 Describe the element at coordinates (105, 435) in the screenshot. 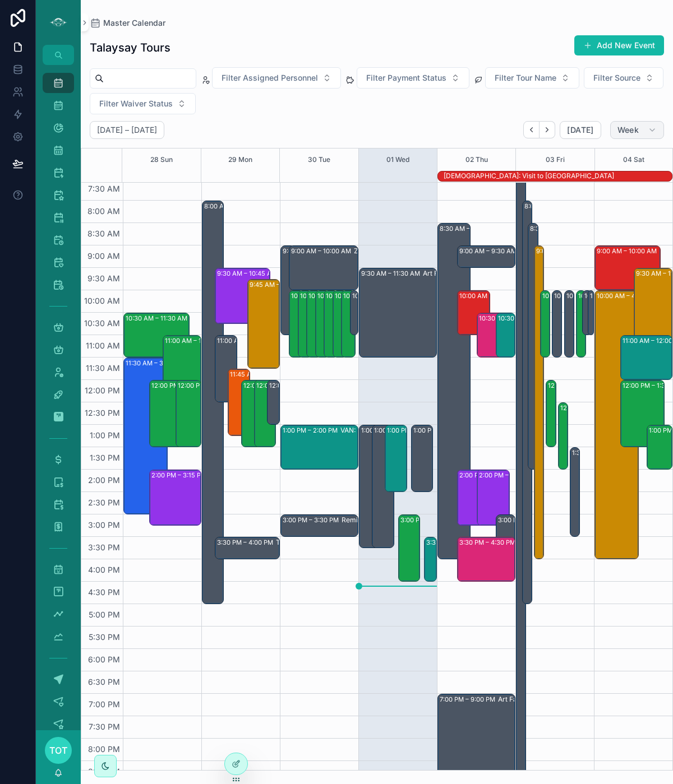

I see `span: 1:00 PM` at that location.